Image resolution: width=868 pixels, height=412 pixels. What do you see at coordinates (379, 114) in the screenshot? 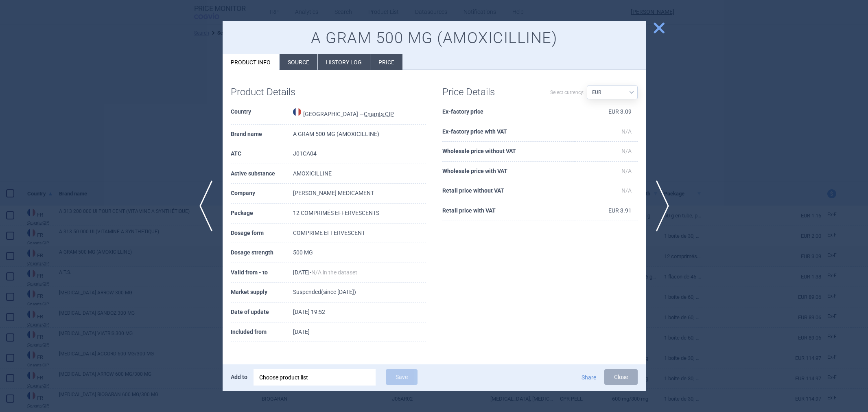
I see `abbr: Cnamts CIP — Database of National Insurance Fund for Salaried Worker (code CIP), France.` at bounding box center [379, 114].